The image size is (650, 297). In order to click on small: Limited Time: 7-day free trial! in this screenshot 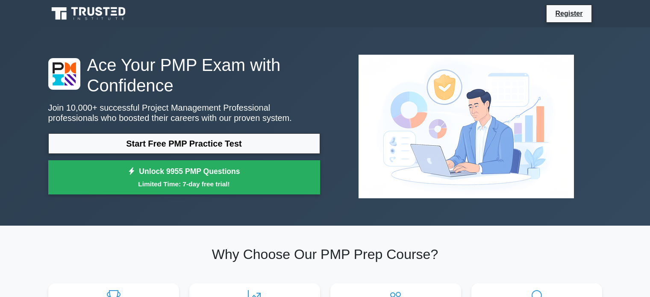, I will do `click(184, 184)`.